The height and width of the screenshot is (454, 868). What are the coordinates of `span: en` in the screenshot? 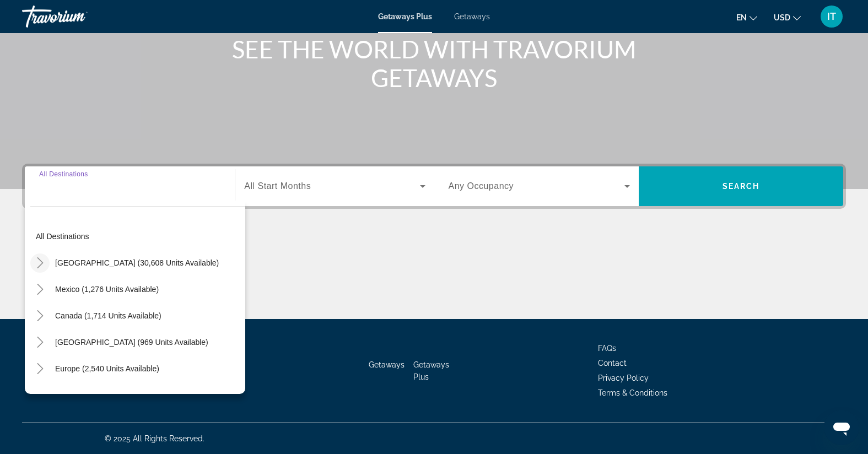 It's located at (741, 17).